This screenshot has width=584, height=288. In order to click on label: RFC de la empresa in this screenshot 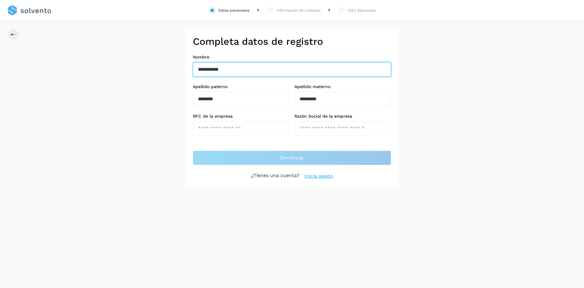, I will do `click(241, 116)`.